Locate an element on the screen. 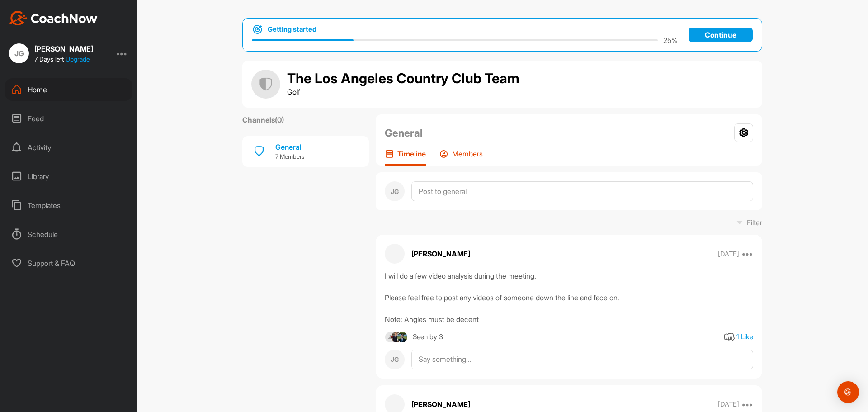  img: bullseye is located at coordinates (257, 30).